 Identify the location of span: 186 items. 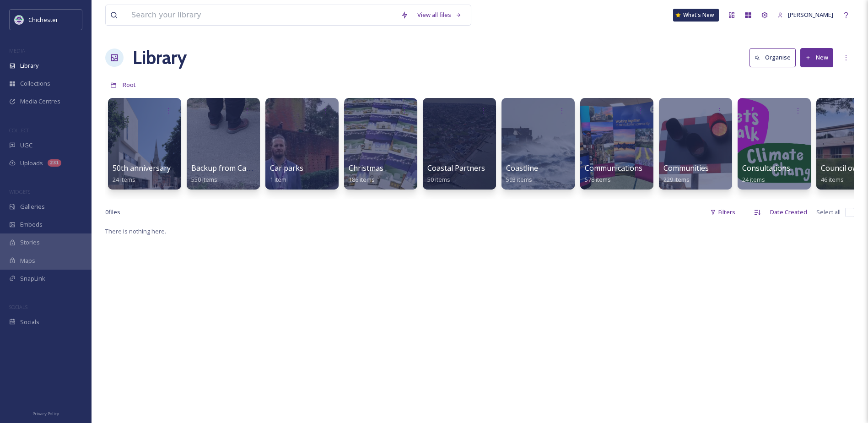
(362, 179).